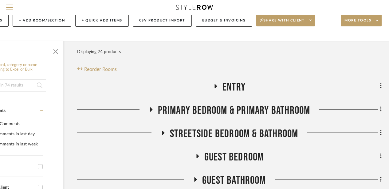 The width and height of the screenshot is (389, 189). I want to click on span: Entry, so click(234, 87).